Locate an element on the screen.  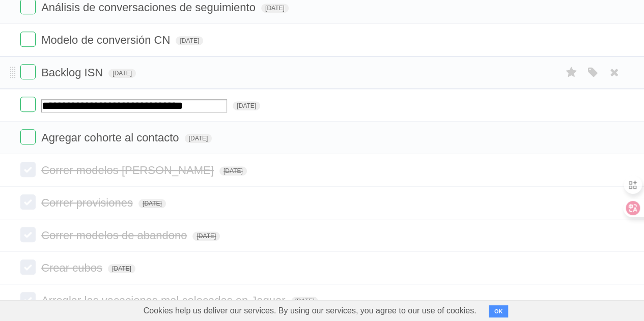
span: Arreglar las vacaciones mal colocadas en Jaguar is located at coordinates (164, 300).